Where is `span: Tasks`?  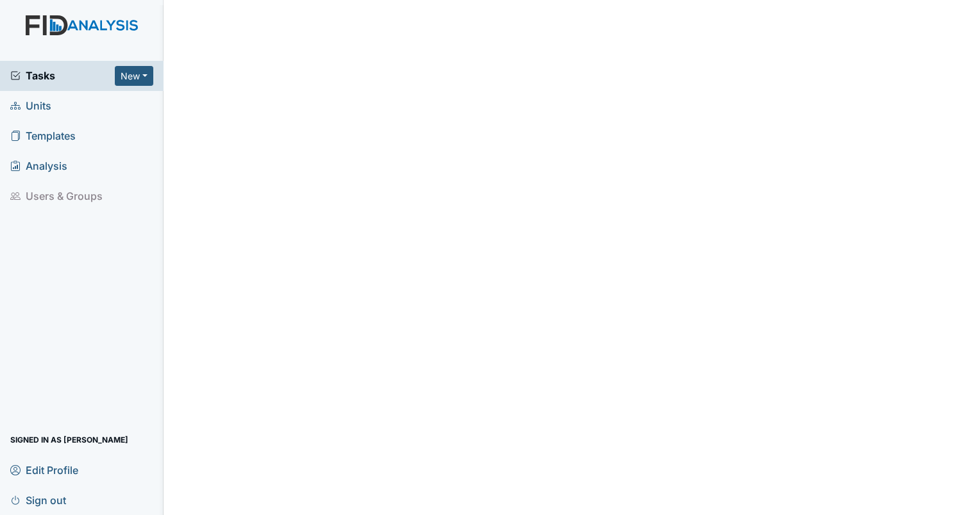 span: Tasks is located at coordinates (62, 76).